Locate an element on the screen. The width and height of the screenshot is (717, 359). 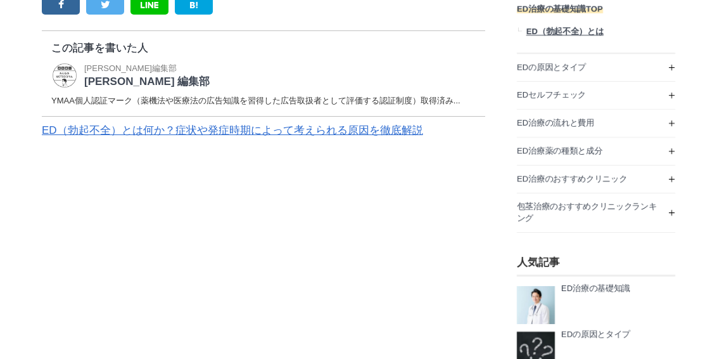
span: ED治療の基礎知識TOP is located at coordinates (560, 8).